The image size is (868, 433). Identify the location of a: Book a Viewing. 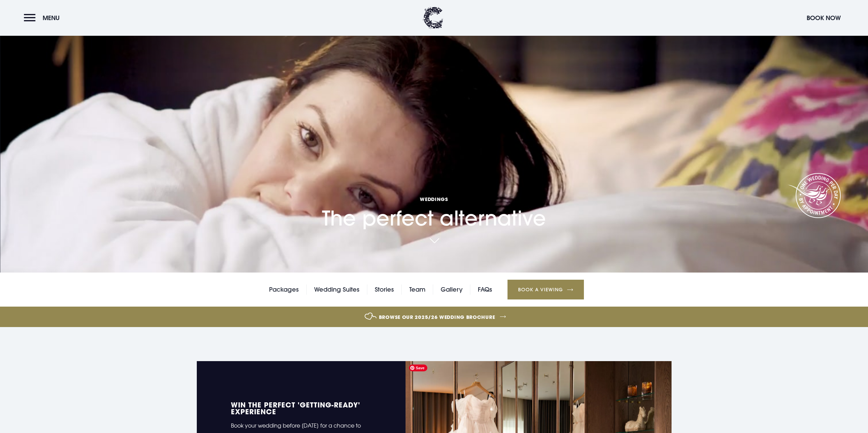
(545, 290).